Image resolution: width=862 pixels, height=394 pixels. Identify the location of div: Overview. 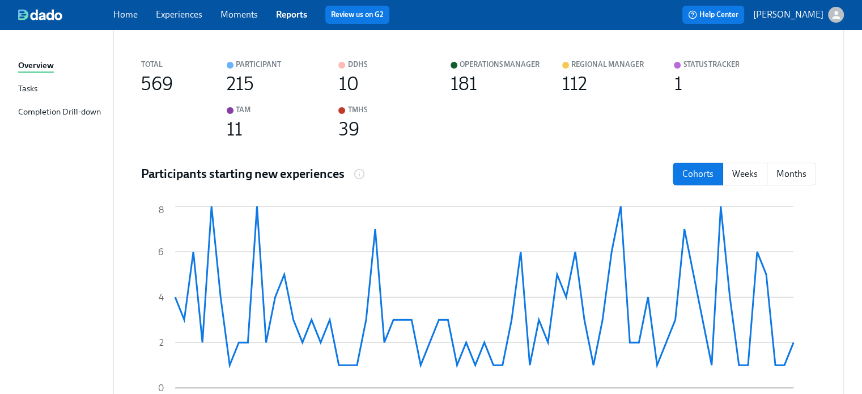
(36, 66).